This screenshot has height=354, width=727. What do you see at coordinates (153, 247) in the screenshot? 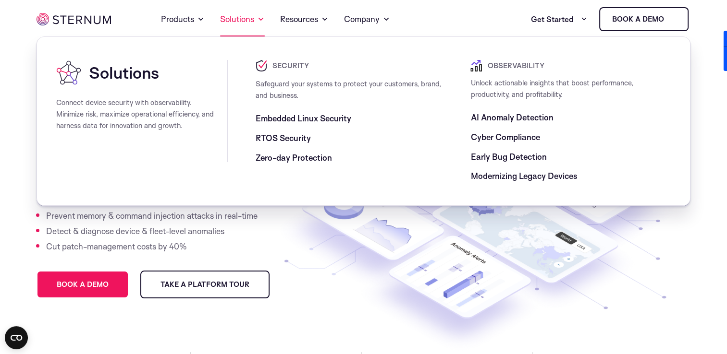
I see `li: Cut patch-management costs by 40%` at bounding box center [153, 247].